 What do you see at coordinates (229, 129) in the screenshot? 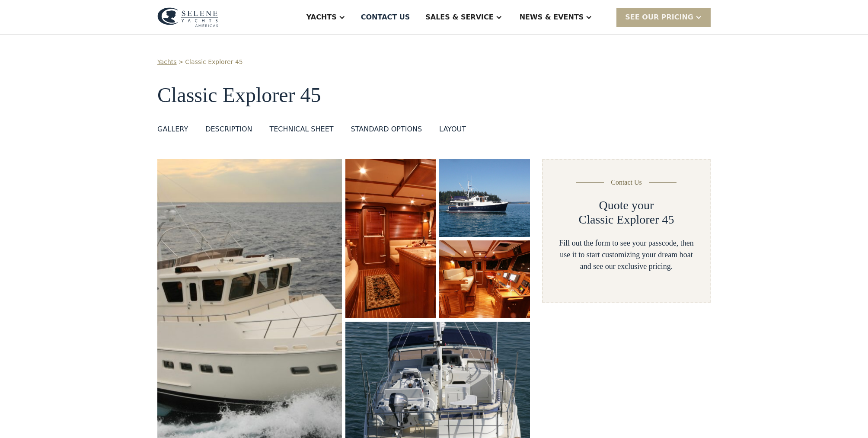
I see `div: DESCRIPTION` at bounding box center [229, 129].